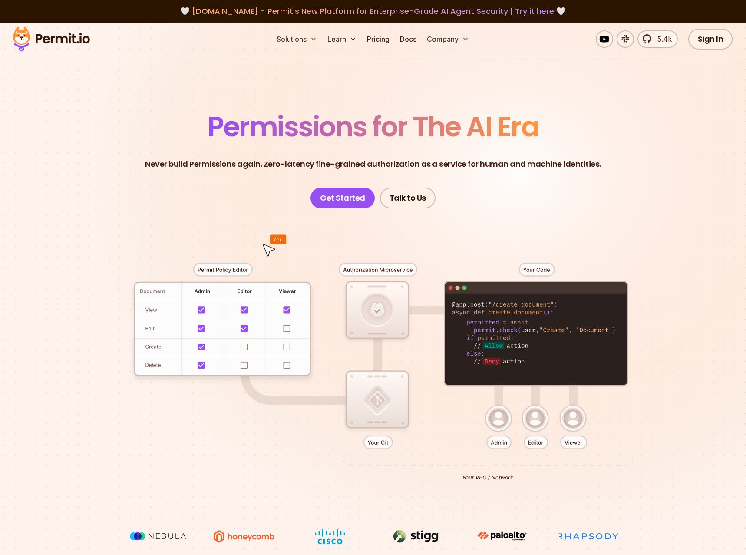  What do you see at coordinates (244, 536) in the screenshot?
I see `img: Honeycomb` at bounding box center [244, 536].